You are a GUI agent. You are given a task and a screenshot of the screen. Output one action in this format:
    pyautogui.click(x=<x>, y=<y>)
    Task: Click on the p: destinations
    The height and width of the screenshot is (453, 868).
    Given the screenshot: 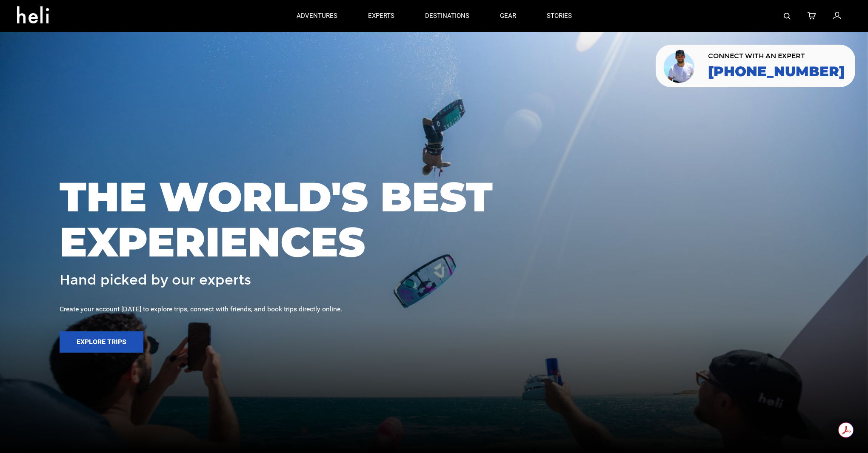 What is the action you would take?
    pyautogui.click(x=447, y=16)
    